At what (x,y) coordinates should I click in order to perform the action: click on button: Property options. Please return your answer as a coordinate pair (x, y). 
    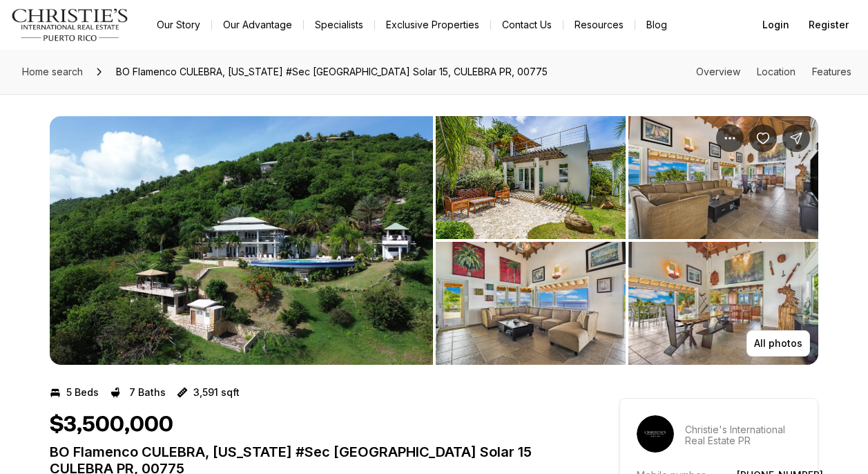
    Looking at the image, I should click on (730, 138).